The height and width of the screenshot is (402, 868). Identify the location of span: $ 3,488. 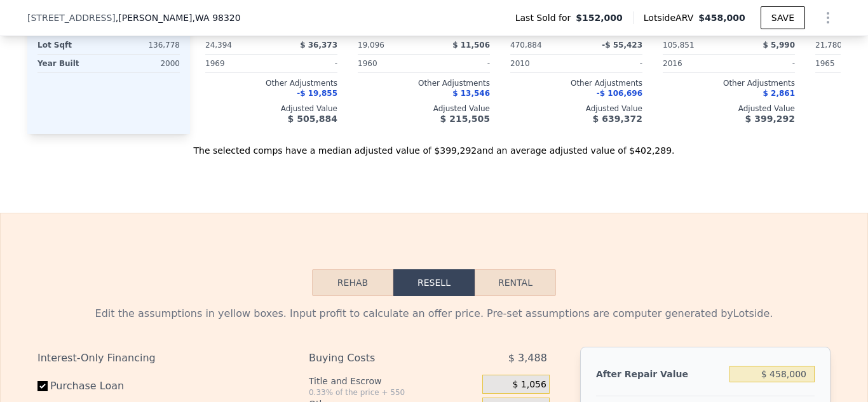
(527, 358).